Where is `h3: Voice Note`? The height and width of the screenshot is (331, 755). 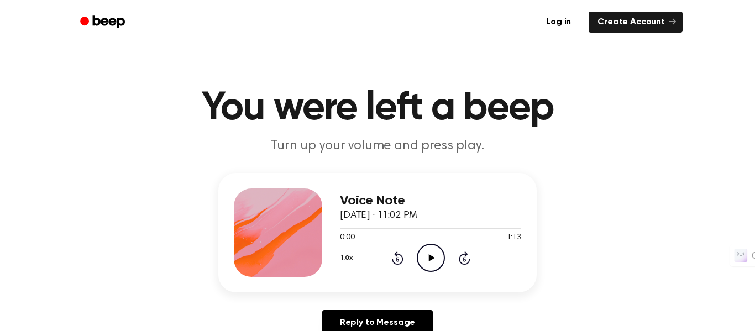
h3: Voice Note is located at coordinates (431, 201).